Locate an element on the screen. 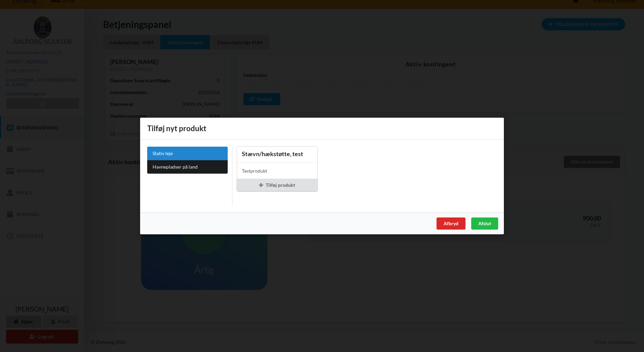 The image size is (644, 352). a: Havnepladser på land is located at coordinates (187, 167).